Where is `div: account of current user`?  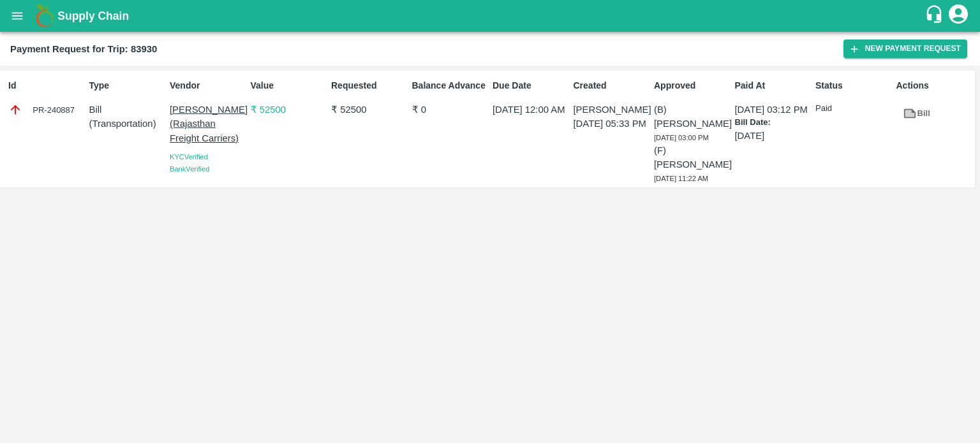
div: account of current user is located at coordinates (958, 16).